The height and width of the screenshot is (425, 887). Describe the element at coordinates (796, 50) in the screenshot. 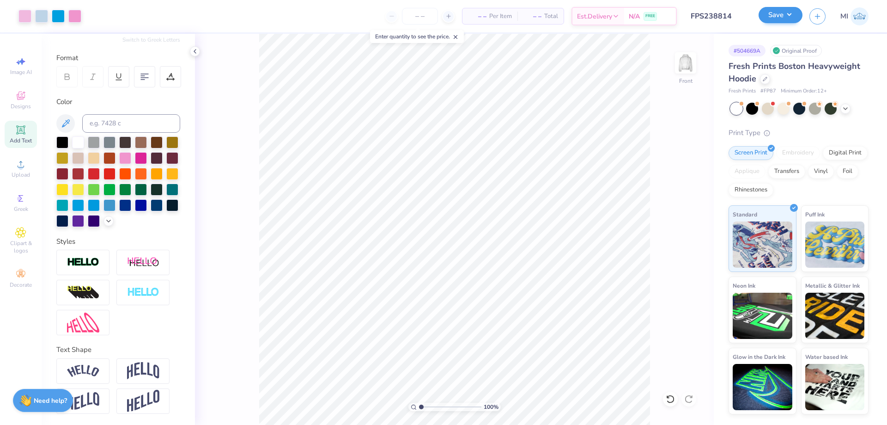

I see `div: Original Proof` at that location.